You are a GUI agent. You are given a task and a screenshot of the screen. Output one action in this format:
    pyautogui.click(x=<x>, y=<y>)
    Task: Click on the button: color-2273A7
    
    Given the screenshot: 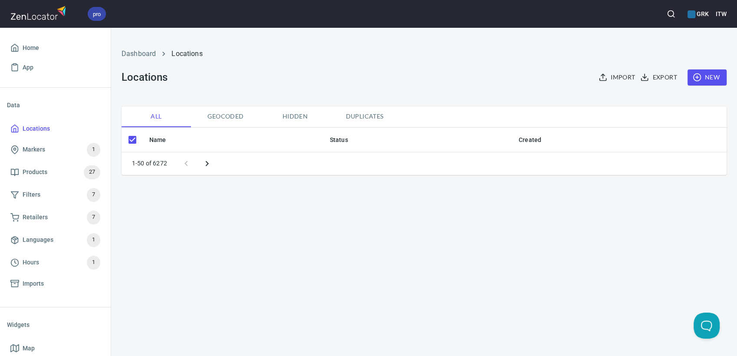 What is the action you would take?
    pyautogui.click(x=691, y=14)
    